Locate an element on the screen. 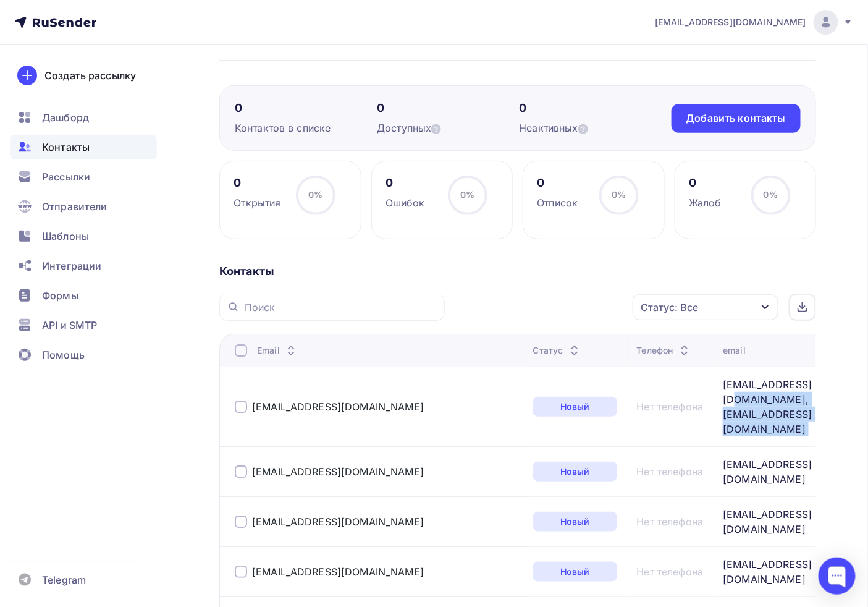 The height and width of the screenshot is (607, 868). span: Отправители is located at coordinates (75, 206).